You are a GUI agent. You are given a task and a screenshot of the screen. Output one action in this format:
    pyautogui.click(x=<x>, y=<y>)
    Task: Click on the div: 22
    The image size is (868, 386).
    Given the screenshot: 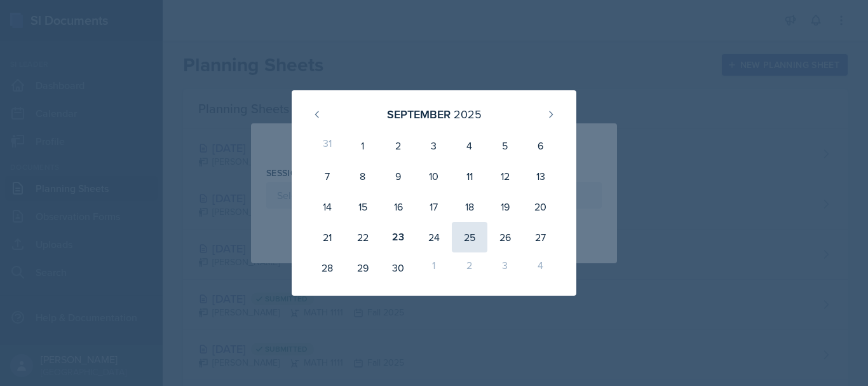 What is the action you would take?
    pyautogui.click(x=363, y=237)
    